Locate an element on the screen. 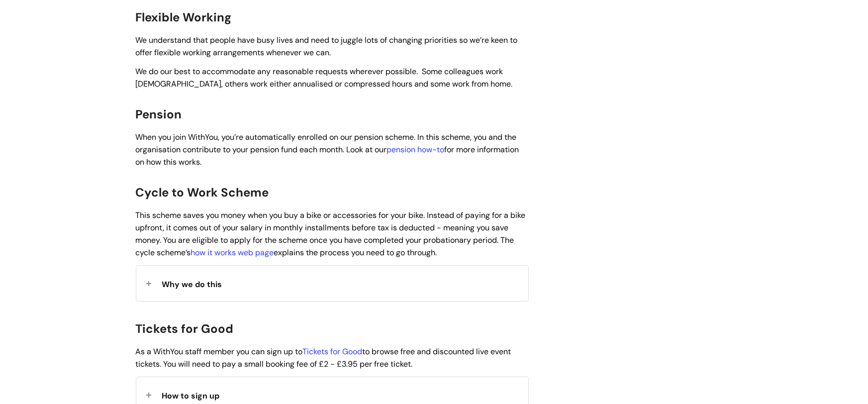 The height and width of the screenshot is (404, 868). a: how it works web page is located at coordinates (232, 252).